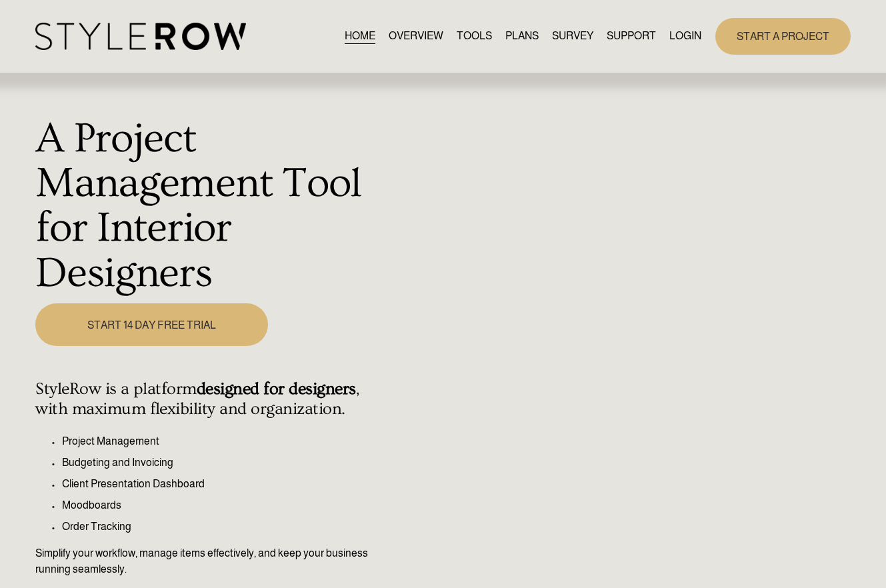  Describe the element at coordinates (631, 36) in the screenshot. I see `a: folder dropdown` at that location.